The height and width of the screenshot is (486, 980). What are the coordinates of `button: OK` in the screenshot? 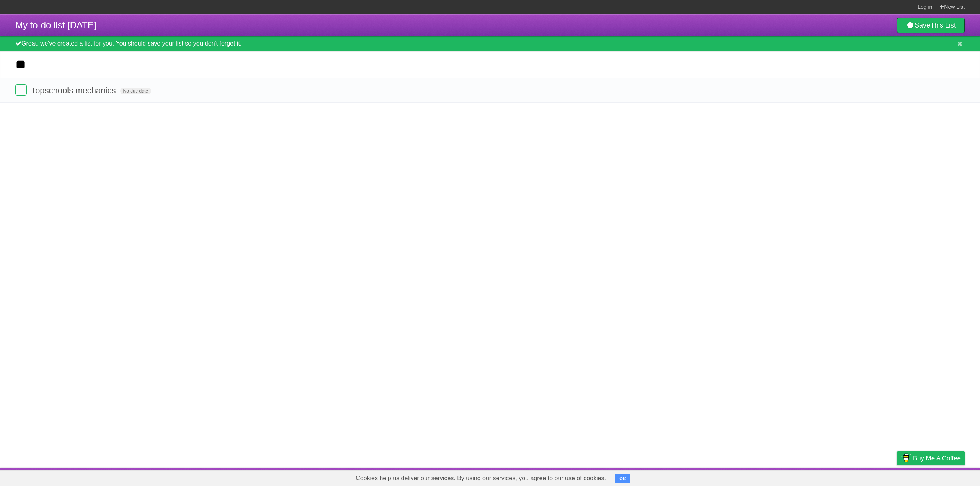 It's located at (622, 479).